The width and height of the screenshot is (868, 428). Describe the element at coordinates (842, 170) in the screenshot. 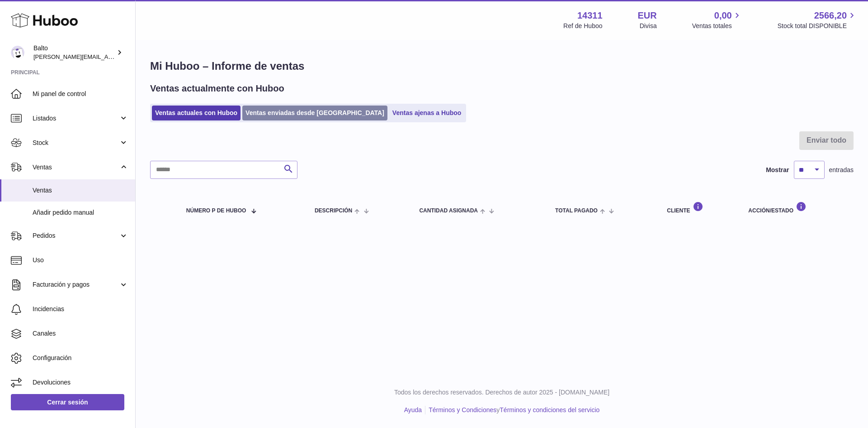

I see `span: entradas` at that location.